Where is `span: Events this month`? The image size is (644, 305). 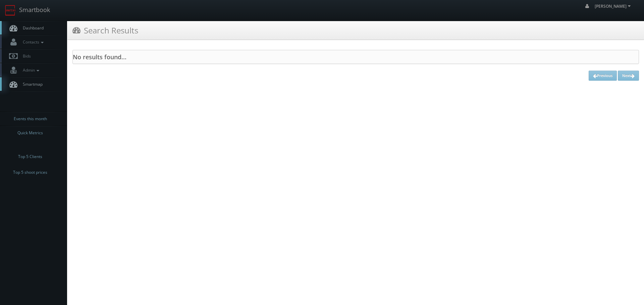 span: Events this month is located at coordinates (30, 119).